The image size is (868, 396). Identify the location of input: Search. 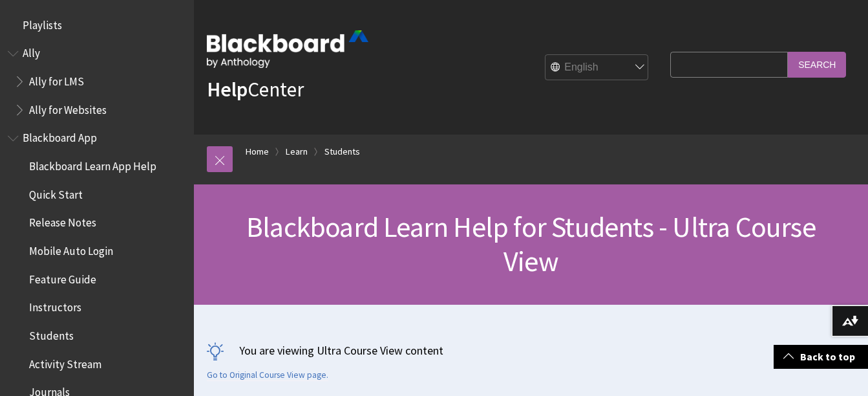
(817, 64).